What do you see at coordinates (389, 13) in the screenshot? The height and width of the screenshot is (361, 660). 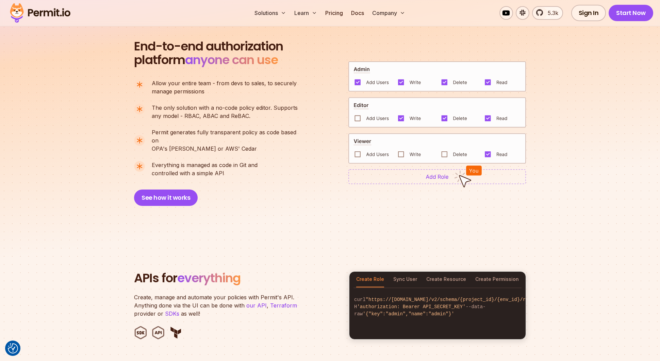 I see `button: Company` at bounding box center [389, 13].